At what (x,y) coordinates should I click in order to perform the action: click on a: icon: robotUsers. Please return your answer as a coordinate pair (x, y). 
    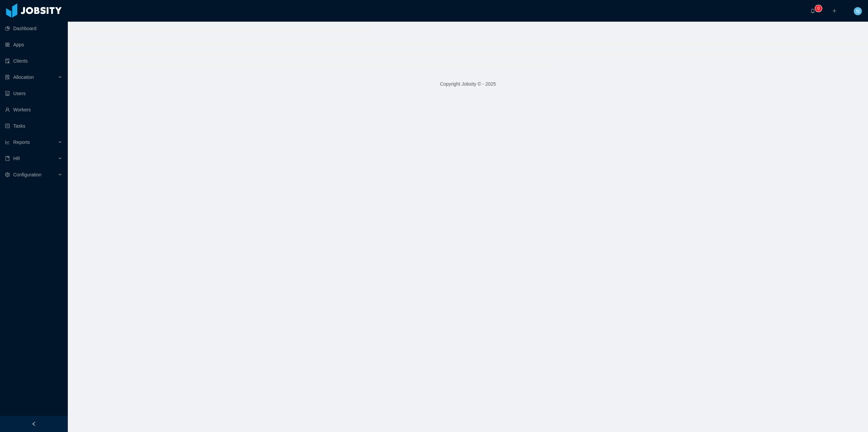
    Looking at the image, I should click on (34, 94).